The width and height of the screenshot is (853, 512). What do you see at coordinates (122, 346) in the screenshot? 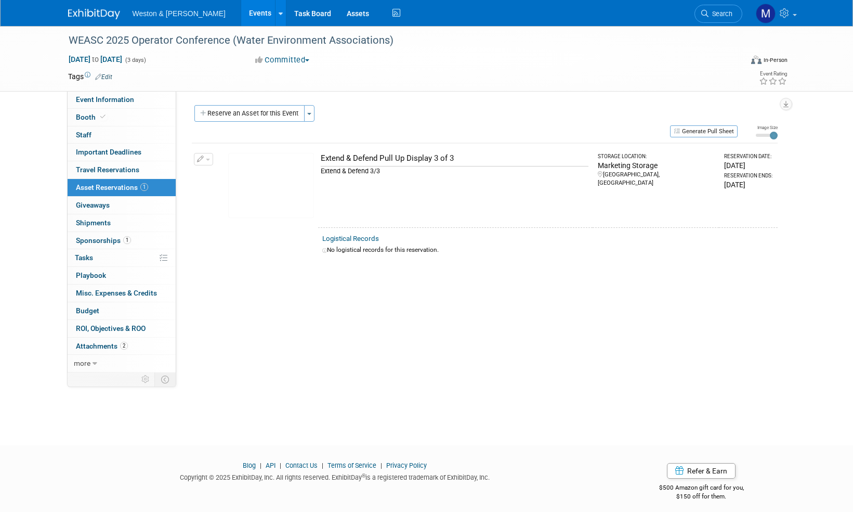
I see `a: Attachments2` at bounding box center [122, 346].